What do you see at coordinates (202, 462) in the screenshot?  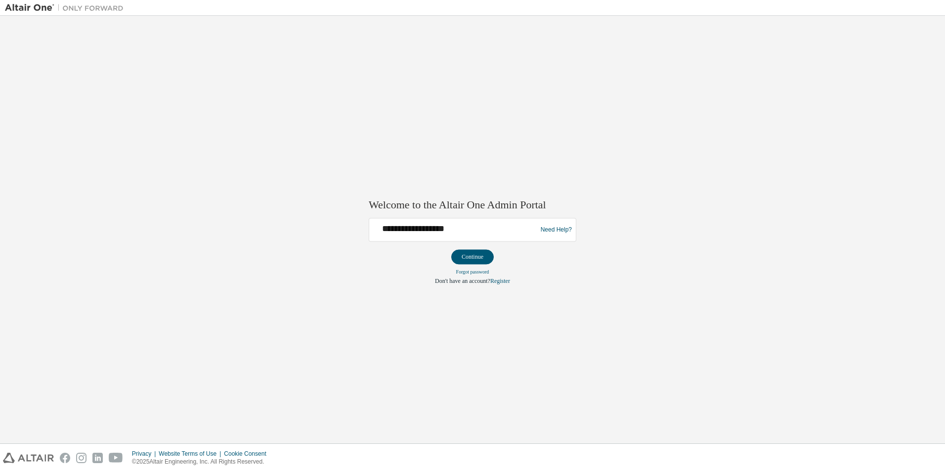 I see `p: © 2025 Altair Engineering, Inc. All Rights Reserved.` at bounding box center [202, 462].